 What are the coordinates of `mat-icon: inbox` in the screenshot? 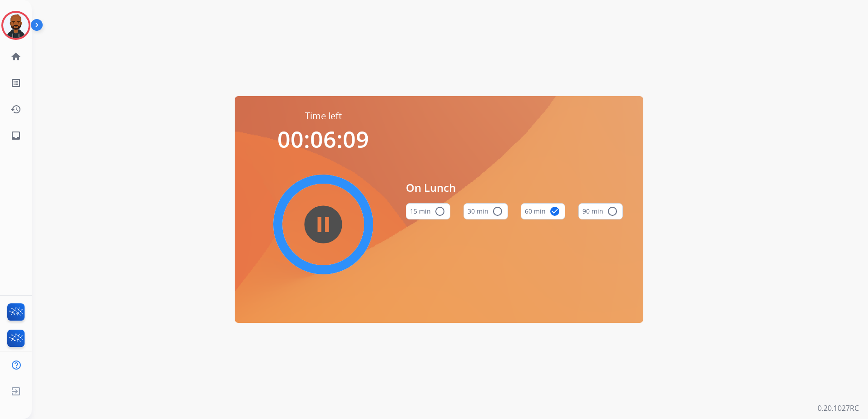 It's located at (16, 136).